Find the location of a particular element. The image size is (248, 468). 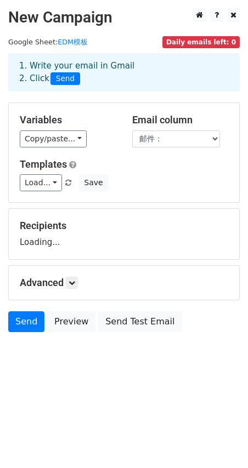

button: Save is located at coordinates (93, 183).